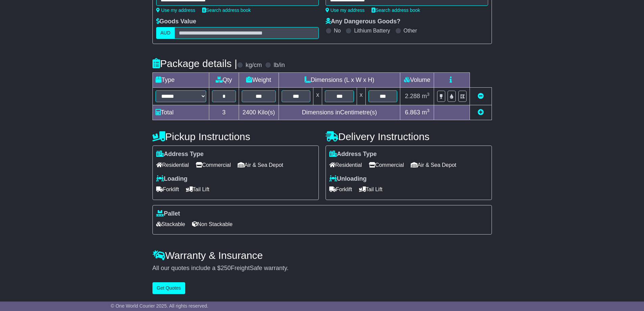 This screenshot has width=644, height=311. Describe the element at coordinates (322, 255) in the screenshot. I see `h4: Warranty & Insurance` at that location.